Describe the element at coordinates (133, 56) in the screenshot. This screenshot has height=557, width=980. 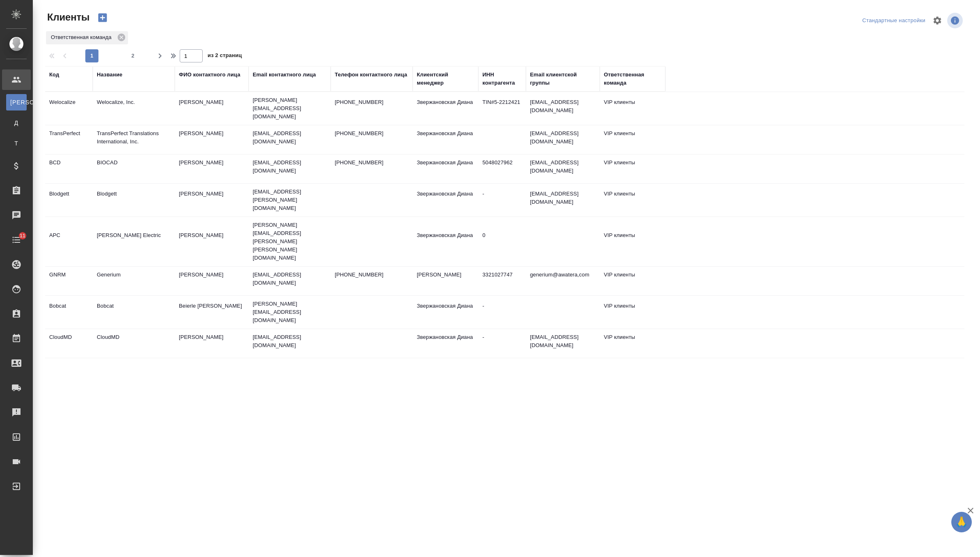
I see `span: 2` at that location.